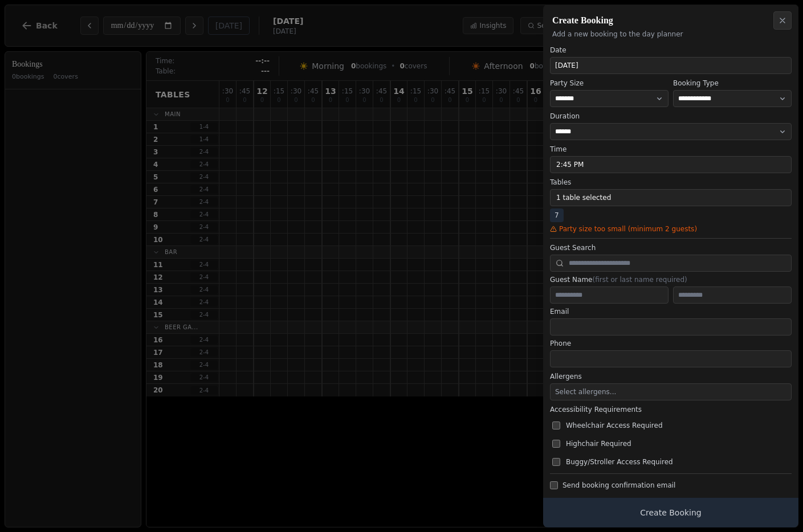 The height and width of the screenshot is (532, 803). Describe the element at coordinates (610, 83) in the screenshot. I see `label: Party Size` at that location.